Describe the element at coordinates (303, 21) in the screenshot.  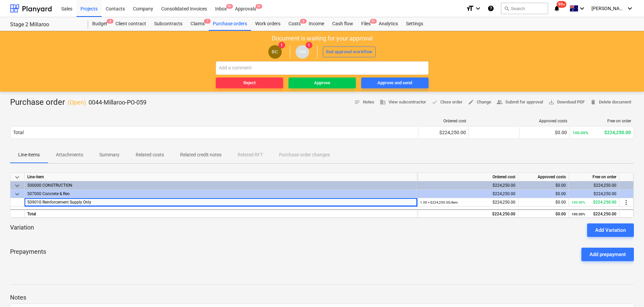
I see `span: 6` at that location.